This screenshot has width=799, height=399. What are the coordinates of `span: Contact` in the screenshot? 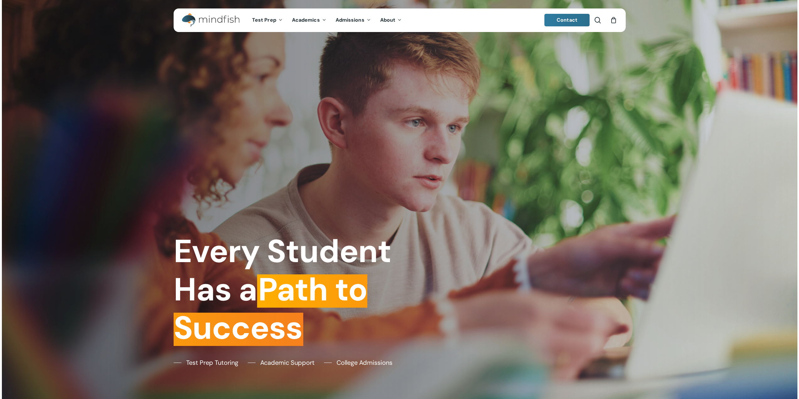 It's located at (567, 20).